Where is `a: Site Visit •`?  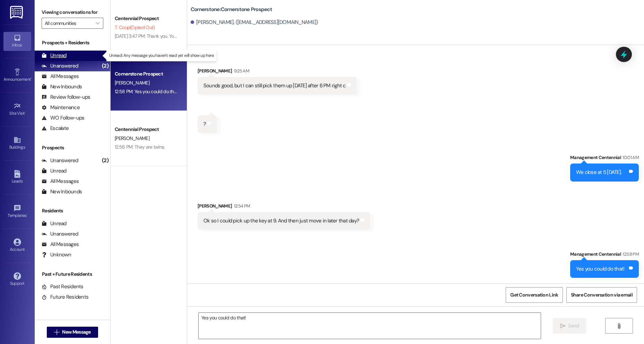 a: Site Visit • is located at coordinates (18, 110).